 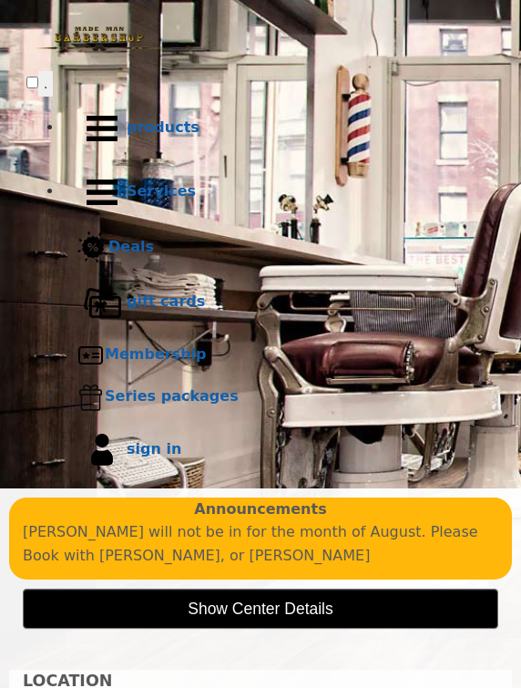 I want to click on b: gift cards, so click(x=166, y=300).